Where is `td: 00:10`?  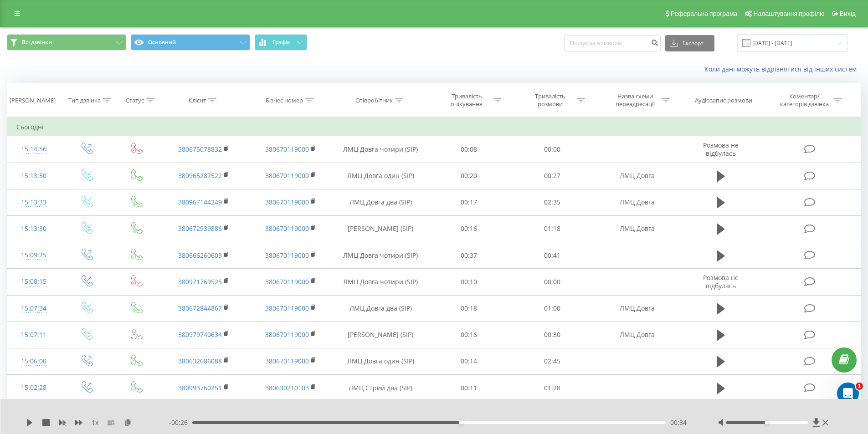
td: 00:10 is located at coordinates (469, 282).